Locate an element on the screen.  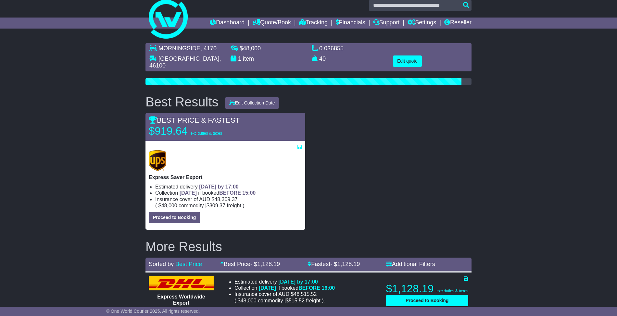
span: 1 is located at coordinates (240, 59).